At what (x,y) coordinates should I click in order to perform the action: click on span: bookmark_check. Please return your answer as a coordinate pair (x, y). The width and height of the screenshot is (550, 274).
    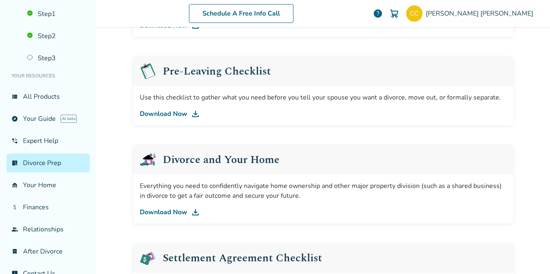
    Looking at the image, I should click on (15, 252).